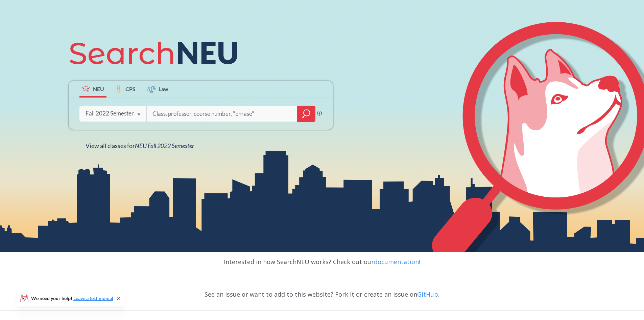 This screenshot has width=644, height=320. Describe the element at coordinates (163, 89) in the screenshot. I see `span: Law` at that location.